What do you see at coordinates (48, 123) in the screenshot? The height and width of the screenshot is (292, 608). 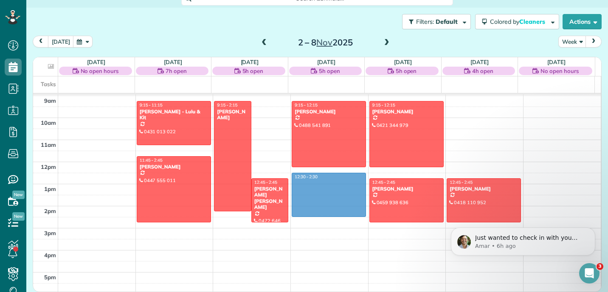 I see `span: 10am` at bounding box center [48, 123].